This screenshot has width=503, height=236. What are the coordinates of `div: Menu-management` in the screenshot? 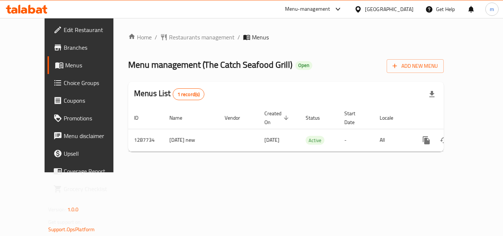 It's located at (307, 9).